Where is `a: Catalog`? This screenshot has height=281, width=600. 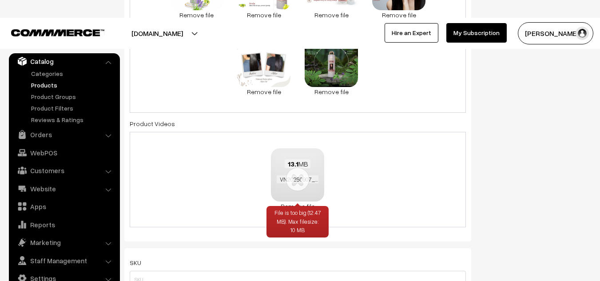 a: Catalog is located at coordinates (64, 61).